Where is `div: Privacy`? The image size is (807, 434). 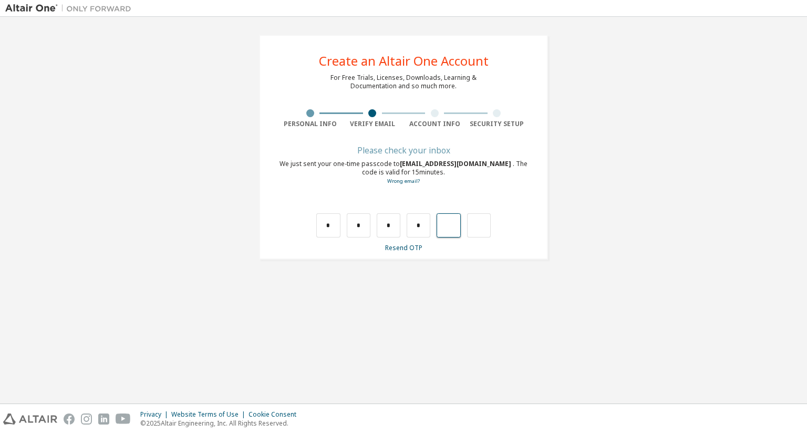
div: Privacy is located at coordinates (155, 414).